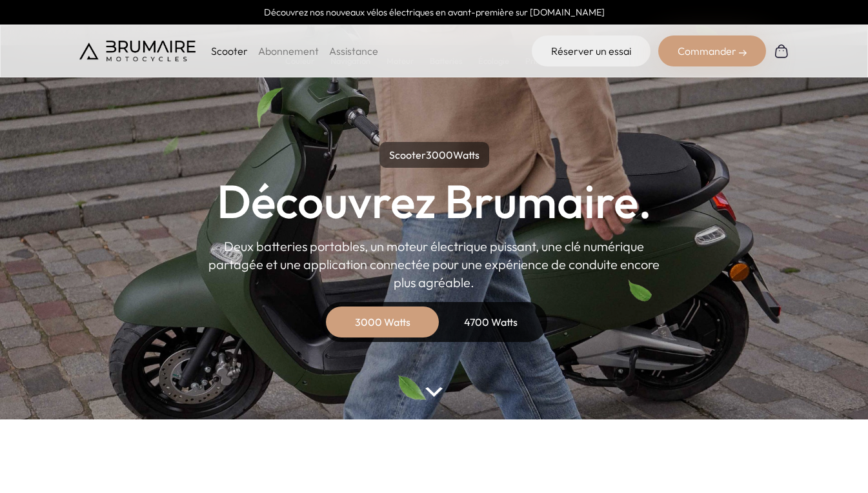 The width and height of the screenshot is (868, 493). Describe the element at coordinates (439, 155) in the screenshot. I see `span: 3000` at that location.